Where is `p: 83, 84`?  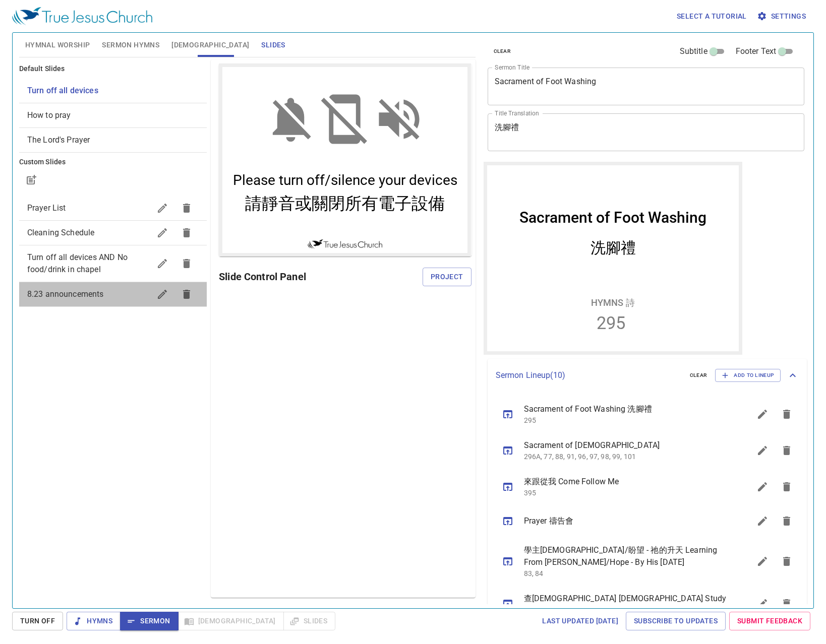
p: 83, 84 is located at coordinates (626, 574).